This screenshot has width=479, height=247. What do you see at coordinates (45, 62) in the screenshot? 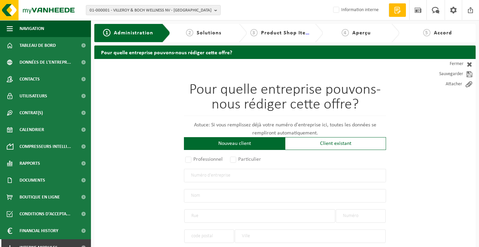
I see `span: Données de l'entrepr...` at bounding box center [45, 62].